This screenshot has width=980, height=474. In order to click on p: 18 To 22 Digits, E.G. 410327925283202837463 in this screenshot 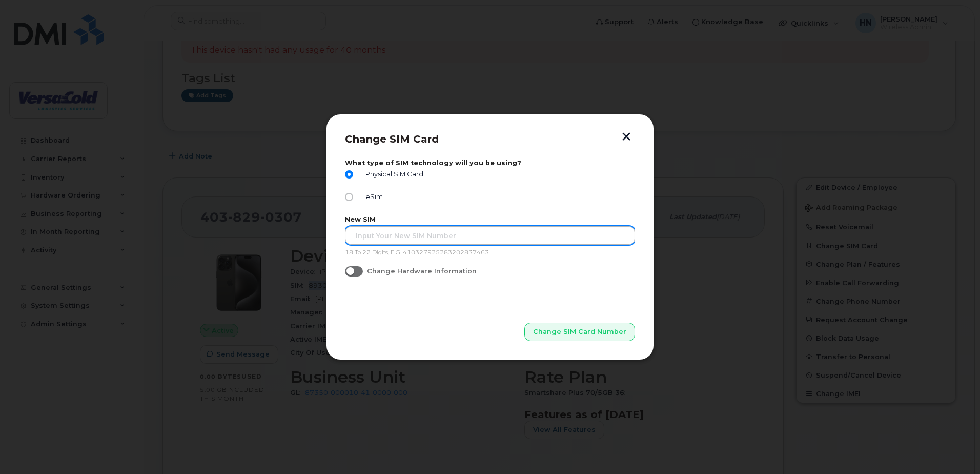, I will do `click(490, 253)`.